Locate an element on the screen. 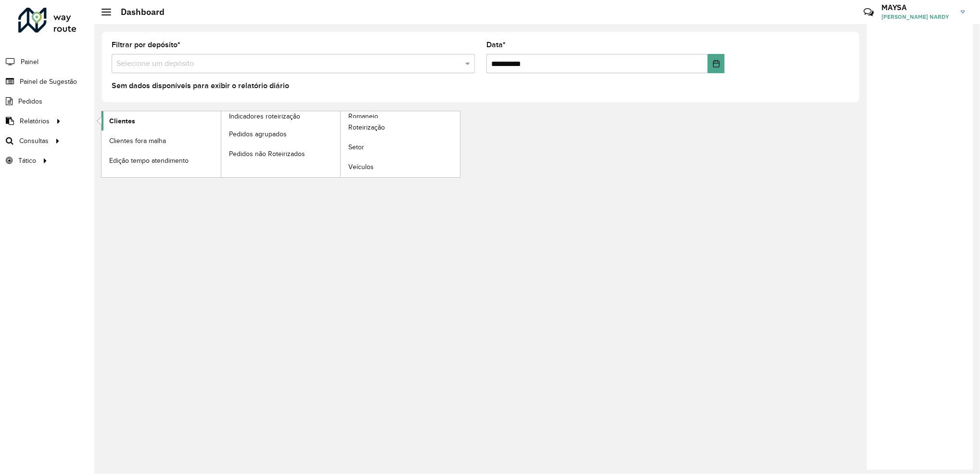  a: Contato Rápido is located at coordinates (868, 12).